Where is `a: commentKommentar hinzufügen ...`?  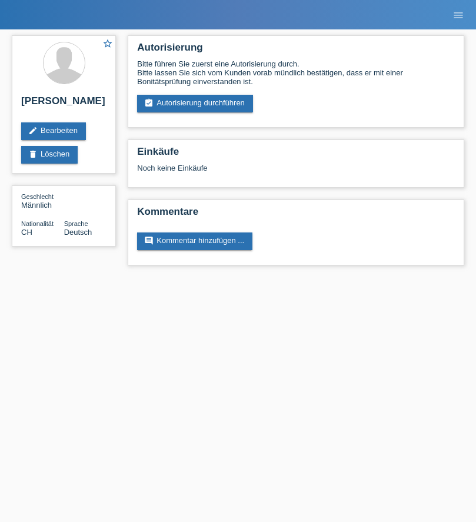
a: commentKommentar hinzufügen ... is located at coordinates (195, 241).